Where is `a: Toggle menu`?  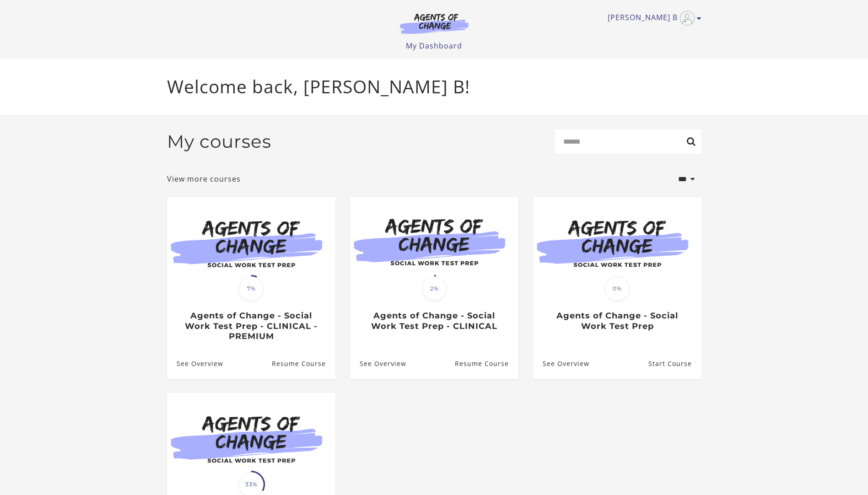 a: Toggle menu is located at coordinates (652, 18).